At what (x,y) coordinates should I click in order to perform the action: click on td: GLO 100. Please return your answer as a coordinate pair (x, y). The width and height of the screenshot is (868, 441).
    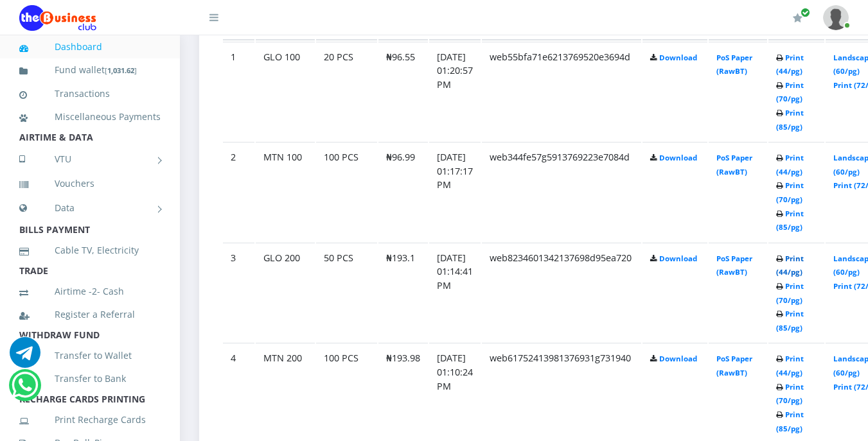
    Looking at the image, I should click on (286, 91).